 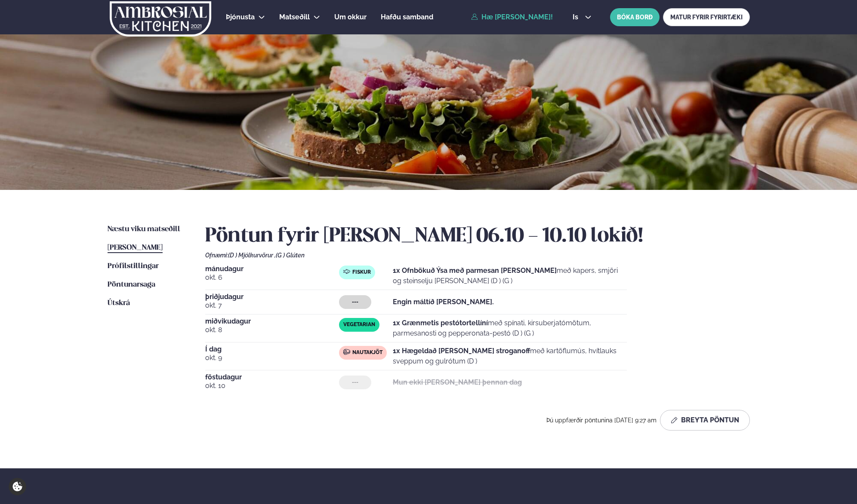 I want to click on span: Í dag, so click(x=272, y=349).